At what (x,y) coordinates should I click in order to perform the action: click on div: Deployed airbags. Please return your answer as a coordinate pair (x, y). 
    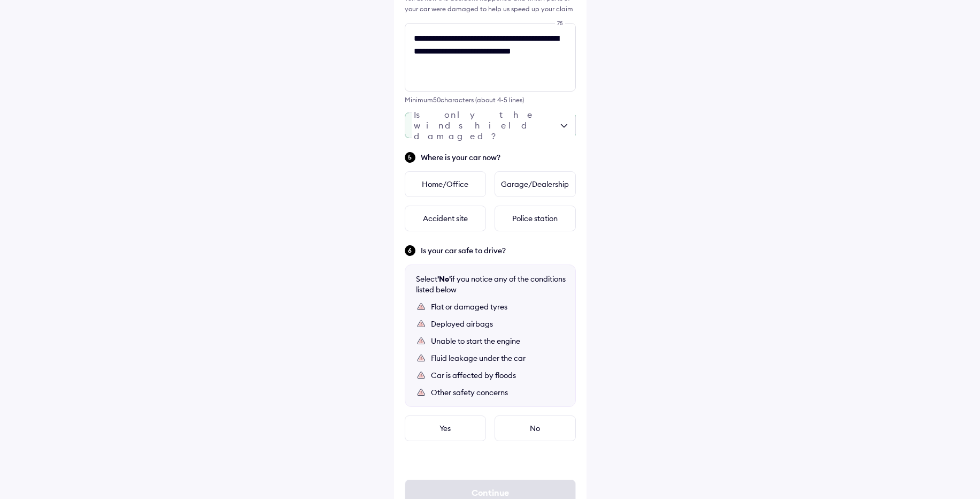
    Looking at the image, I should click on (498, 324).